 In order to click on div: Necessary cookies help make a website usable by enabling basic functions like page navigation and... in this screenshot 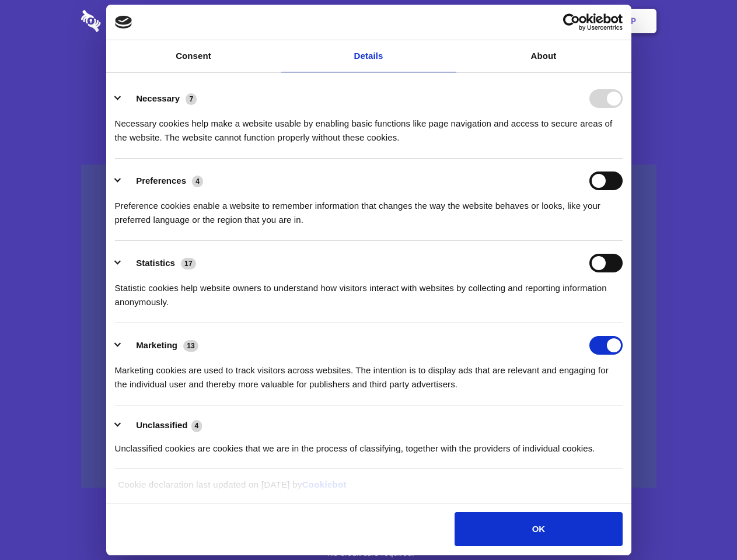, I will do `click(368, 126)`.